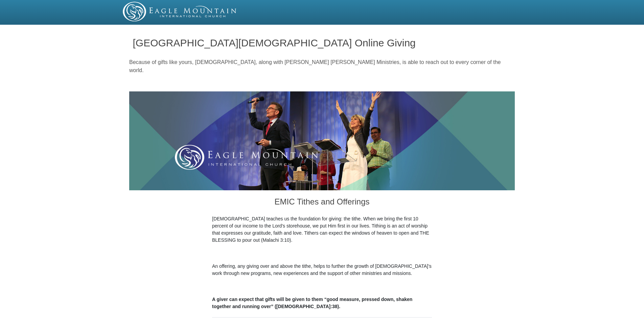  I want to click on b: A giver can expect that gifts will be given to them “good measure, pressed down, shaken together ..., so click(312, 303).